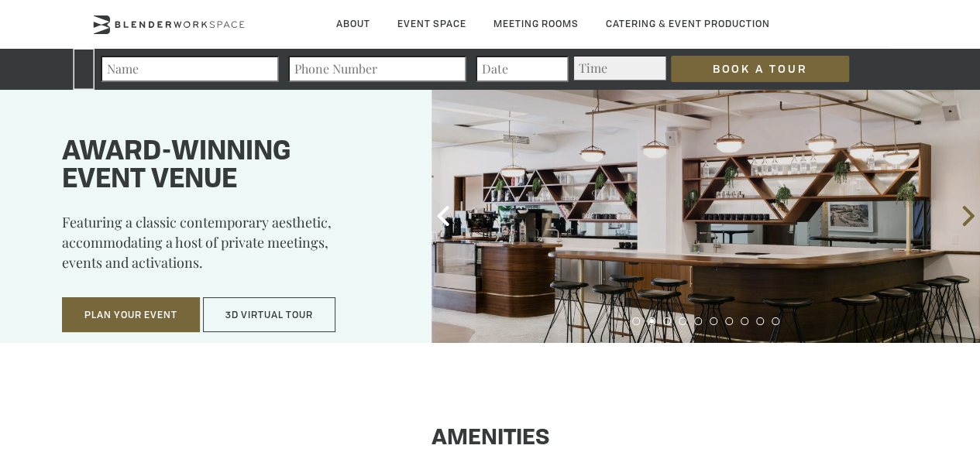  Describe the element at coordinates (190, 69) in the screenshot. I see `input: Name` at that location.